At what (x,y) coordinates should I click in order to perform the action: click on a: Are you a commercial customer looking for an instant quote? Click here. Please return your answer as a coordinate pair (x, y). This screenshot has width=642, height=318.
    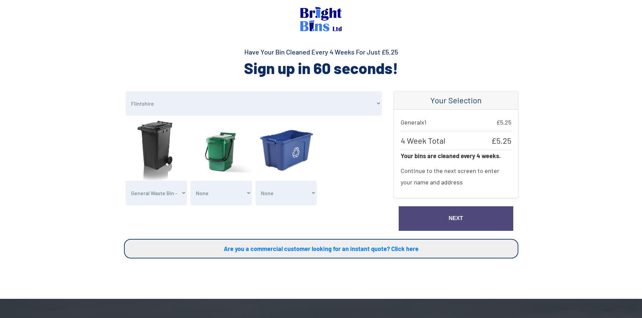
    Looking at the image, I should click on (321, 249).